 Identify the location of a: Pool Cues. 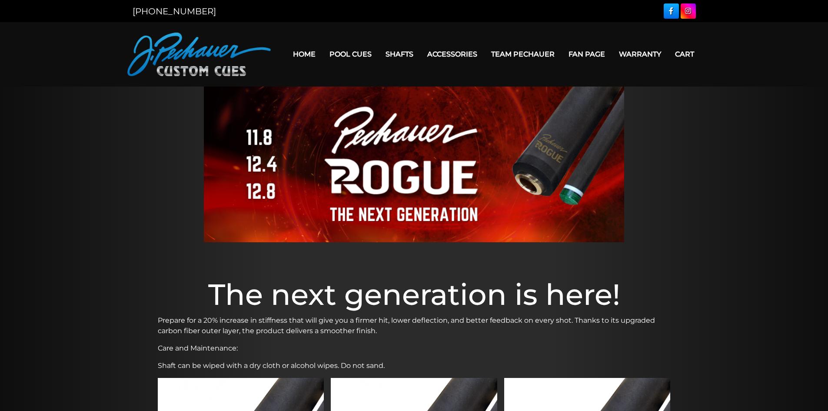
(350, 54).